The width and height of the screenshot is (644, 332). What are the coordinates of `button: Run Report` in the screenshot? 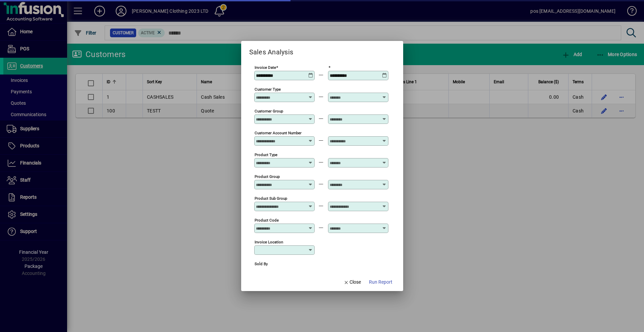 It's located at (381, 282).